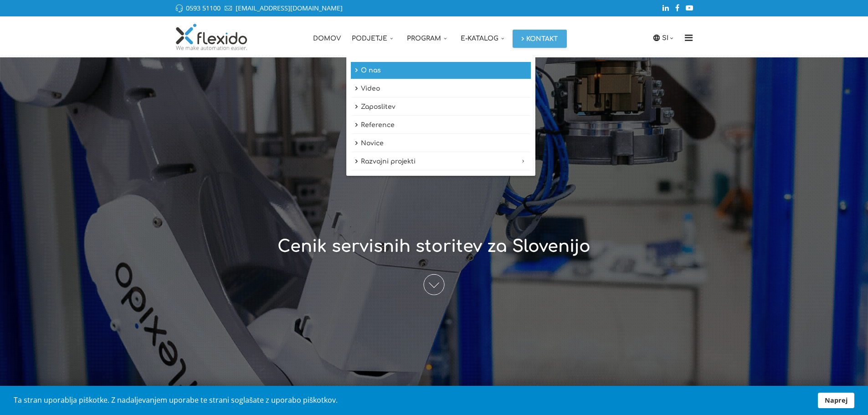 This screenshot has height=415, width=868. I want to click on a: O nas, so click(440, 71).